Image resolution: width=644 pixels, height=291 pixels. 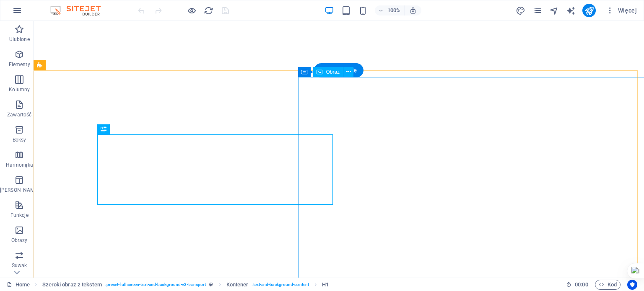 I want to click on nav: breadcrumb, so click(x=186, y=285).